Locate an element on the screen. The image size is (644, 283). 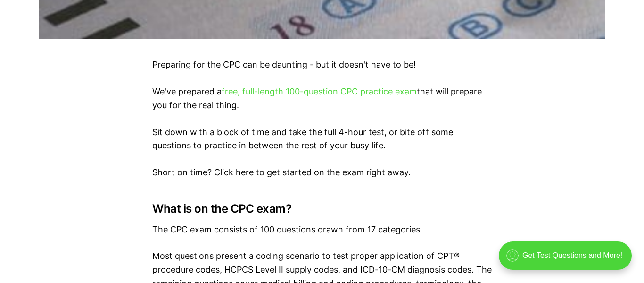
p: We've prepared a that will prepare you for the real thing. is located at coordinates (322, 99).